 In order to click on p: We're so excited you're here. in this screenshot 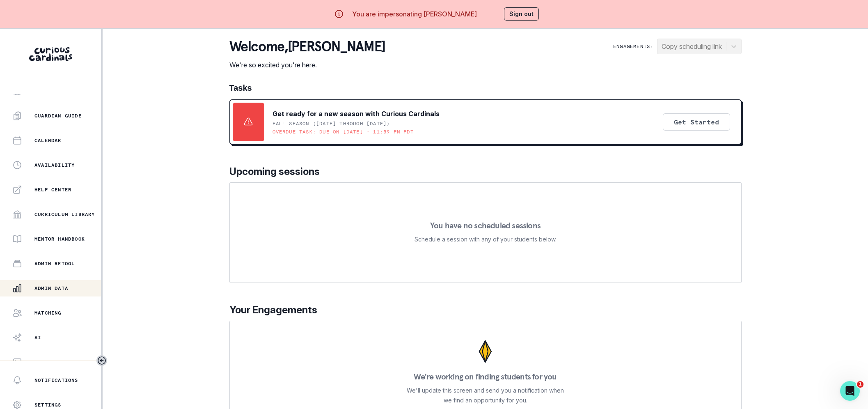, I will do `click(307, 65)`.